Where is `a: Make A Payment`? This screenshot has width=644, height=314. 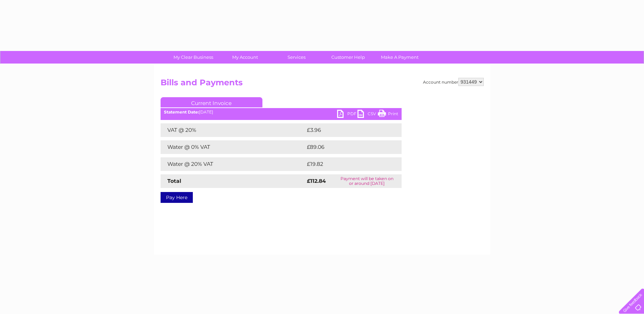
a: Make A Payment is located at coordinates (400, 57).